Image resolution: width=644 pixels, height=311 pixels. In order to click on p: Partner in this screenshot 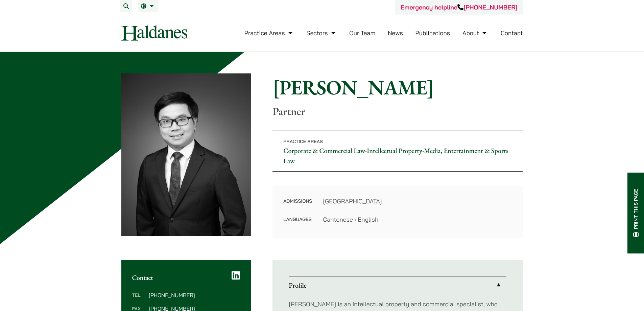, I will do `click(397, 112)`.